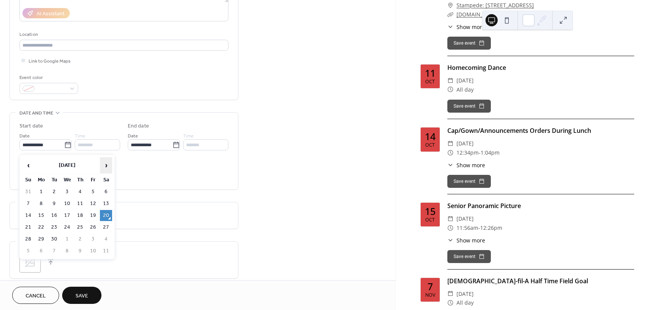  What do you see at coordinates (67, 215) in the screenshot?
I see `td: 17` at bounding box center [67, 215].